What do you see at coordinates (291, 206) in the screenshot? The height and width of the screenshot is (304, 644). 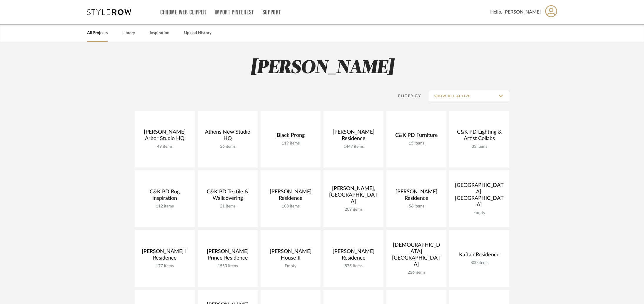 I see `div: 108 items` at bounding box center [291, 206].